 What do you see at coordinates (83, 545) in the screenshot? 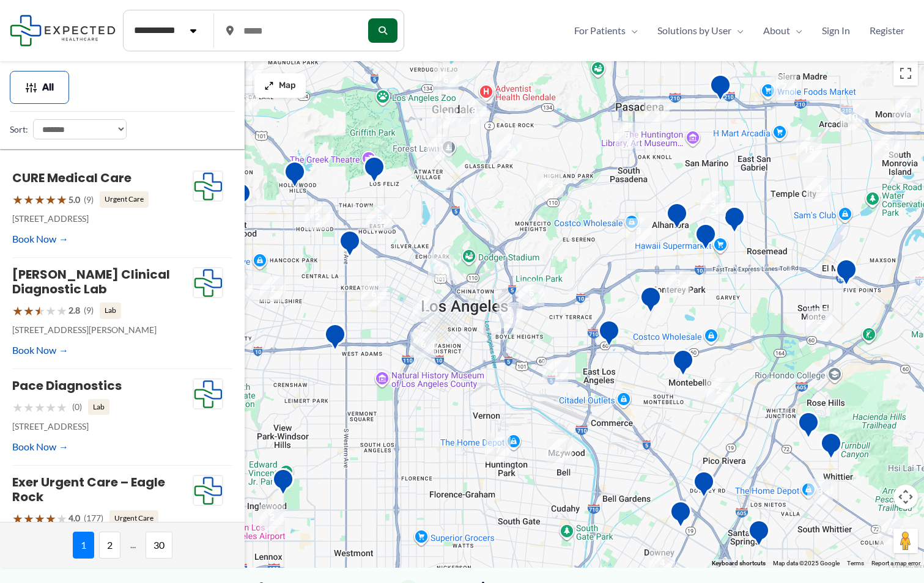
I see `span: 1` at bounding box center [83, 545].